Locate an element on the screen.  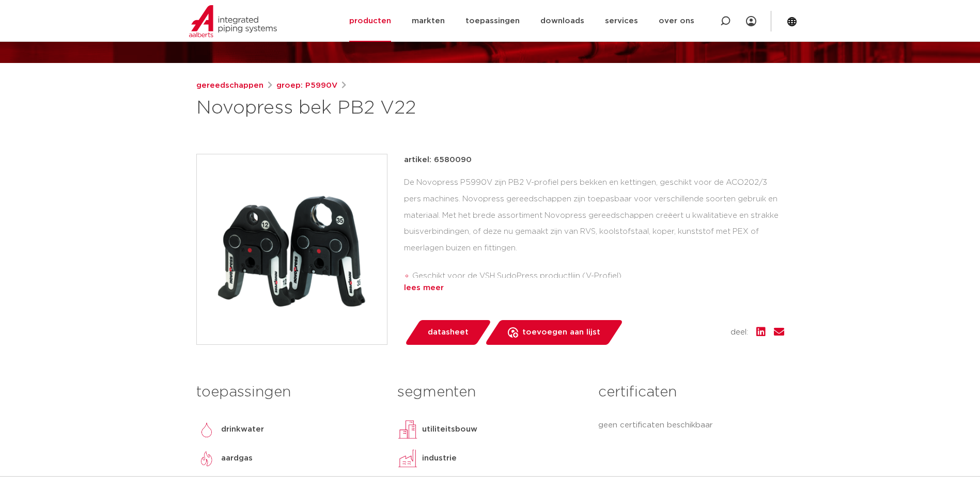
img: Product Image for Novopress bek PB2 V22 is located at coordinates (291, 250).